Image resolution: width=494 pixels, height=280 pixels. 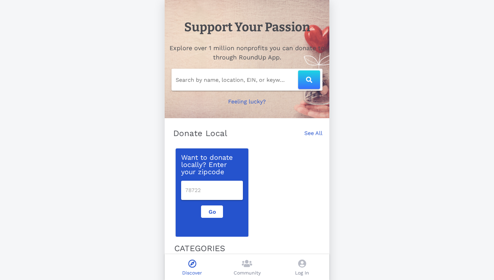 What do you see at coordinates (212, 164) in the screenshot?
I see `p: Want to donate locally? Enter your zipcode` at bounding box center [212, 164].